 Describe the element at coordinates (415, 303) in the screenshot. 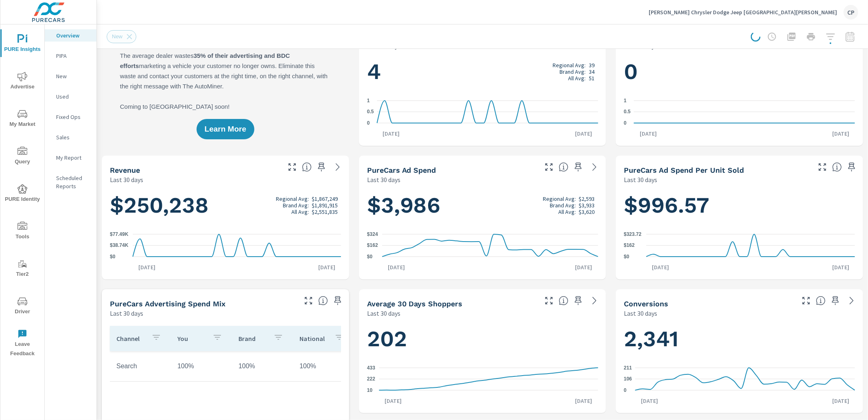

I see `h5: Average 30 Days Shoppers` at that location.